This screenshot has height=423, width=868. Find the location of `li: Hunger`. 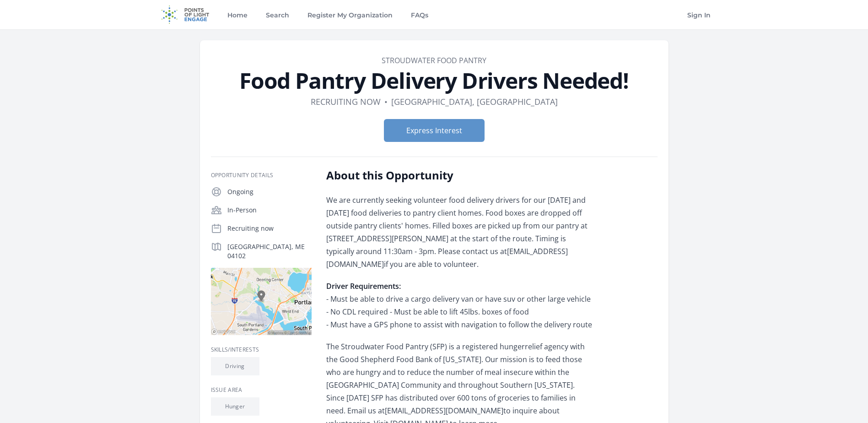

li: Hunger is located at coordinates (235, 406).